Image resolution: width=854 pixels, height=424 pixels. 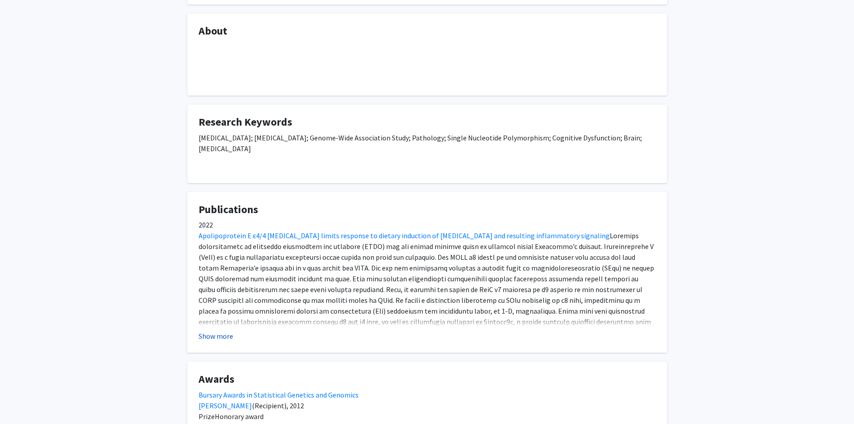 What do you see at coordinates (216, 336) in the screenshot?
I see `button: Show more` at bounding box center [216, 336].